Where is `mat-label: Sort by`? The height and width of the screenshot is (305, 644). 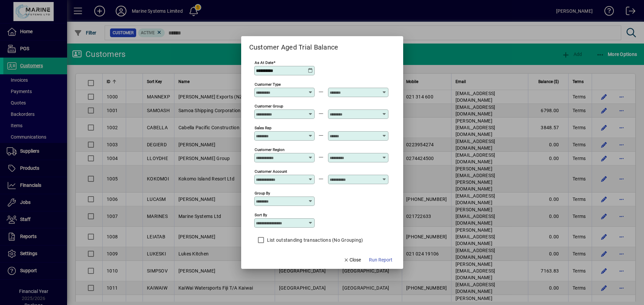 mat-label: Sort by is located at coordinates (260, 215).